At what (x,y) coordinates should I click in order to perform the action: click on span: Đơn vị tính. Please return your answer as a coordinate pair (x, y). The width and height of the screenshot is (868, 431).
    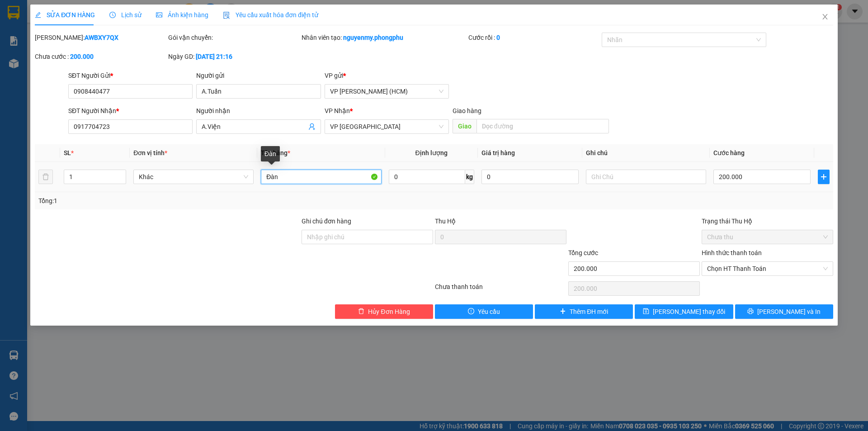
    Looking at the image, I should click on (150, 153).